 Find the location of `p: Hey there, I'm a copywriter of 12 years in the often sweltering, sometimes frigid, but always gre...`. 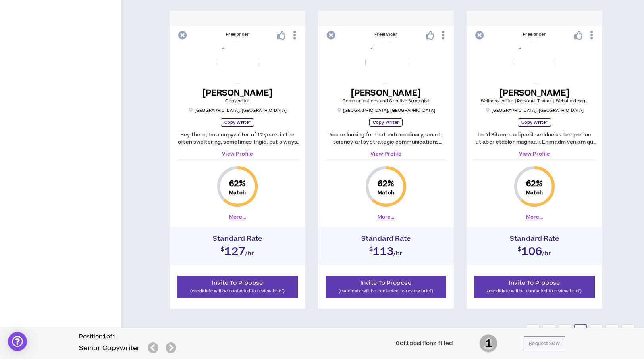

p: Hey there, I'm a copywriter of 12 years in the often sweltering, sometimes frigid, but always gre... is located at coordinates (238, 138).